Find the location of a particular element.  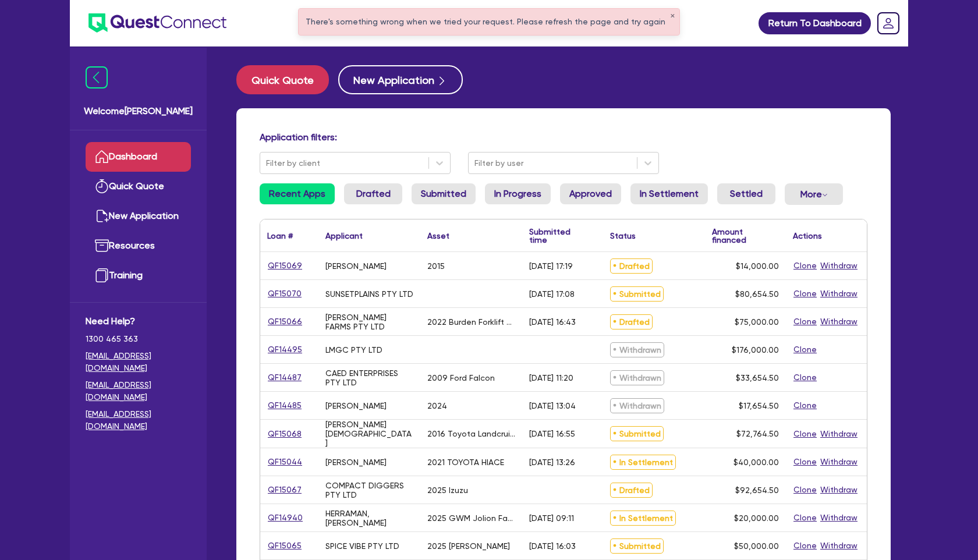

div: 2025 GWM Jolion Facelift Premium 4x2 is located at coordinates (471, 518).